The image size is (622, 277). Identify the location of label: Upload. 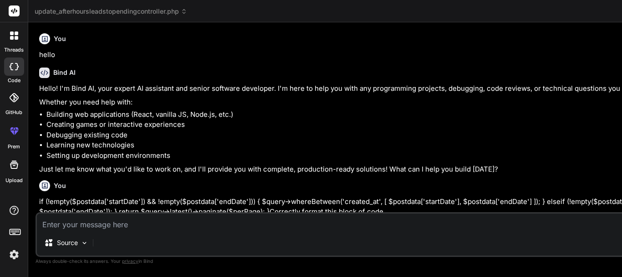
(14, 180).